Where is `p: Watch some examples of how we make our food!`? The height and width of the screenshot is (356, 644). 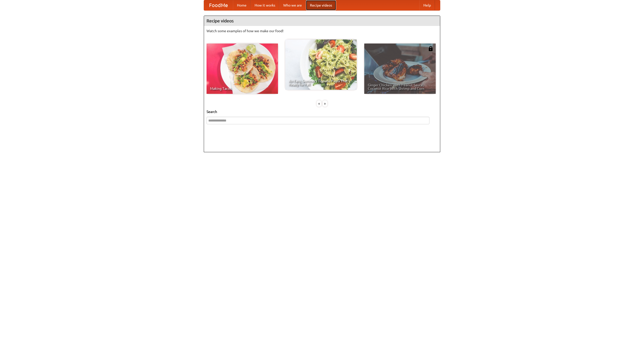 p: Watch some examples of how we make our food! is located at coordinates (322, 31).